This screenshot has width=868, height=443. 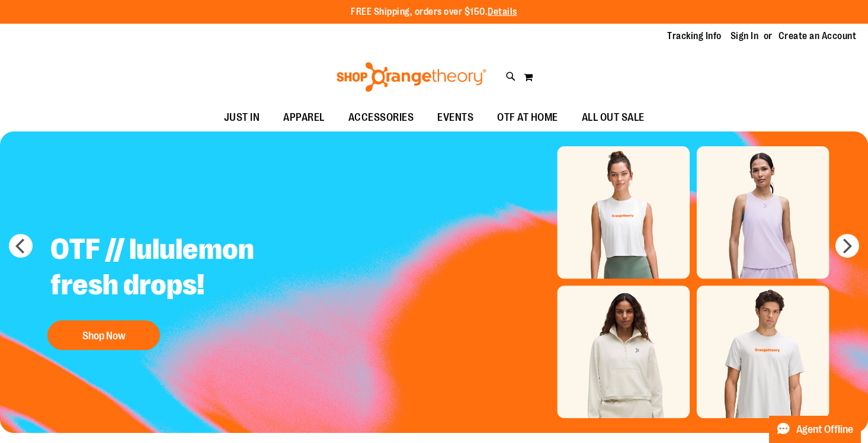 What do you see at coordinates (455, 117) in the screenshot?
I see `span: EVENTS` at bounding box center [455, 117].